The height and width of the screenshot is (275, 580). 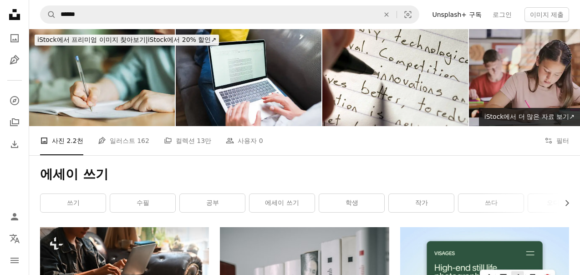 I want to click on img: 교육 2, so click(x=395, y=77).